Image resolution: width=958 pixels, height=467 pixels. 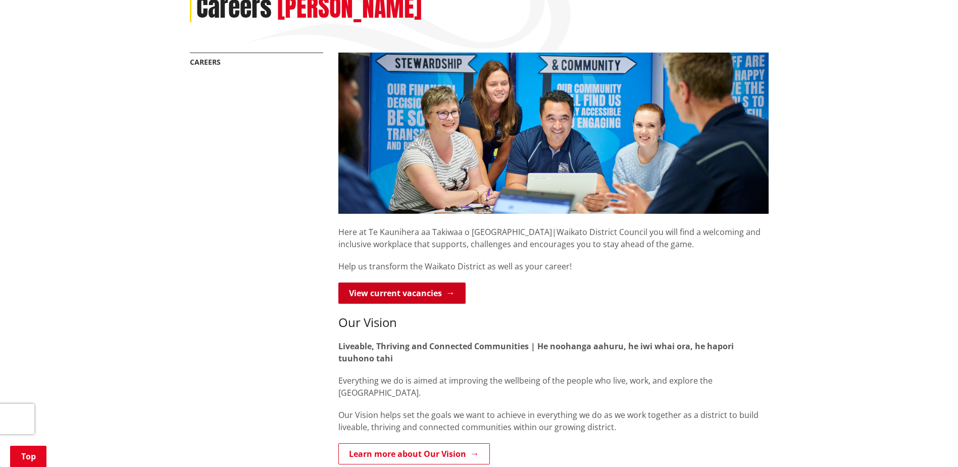 What do you see at coordinates (553, 133) in the screenshot?
I see `img: Ngaaruawaahia staff discussing planning` at bounding box center [553, 133].